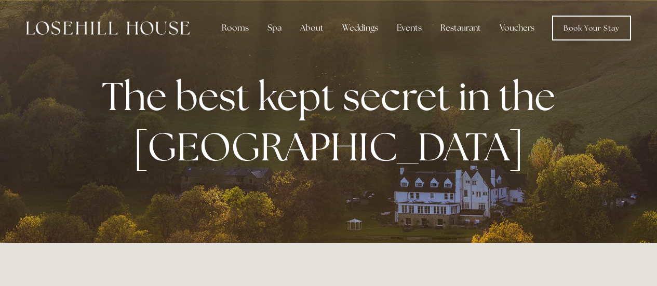 The image size is (657, 286). What do you see at coordinates (517, 28) in the screenshot?
I see `a: Vouchers` at bounding box center [517, 28].